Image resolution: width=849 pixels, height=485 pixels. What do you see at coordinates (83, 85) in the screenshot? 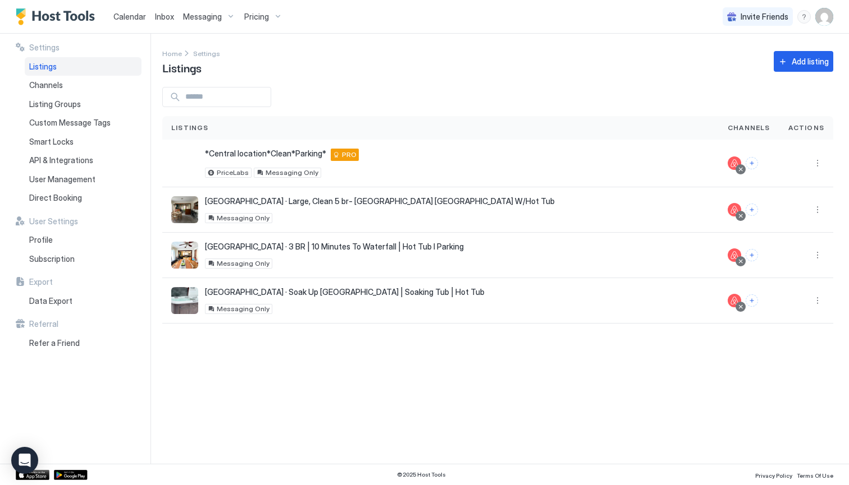
I see `a: Channels` at bounding box center [83, 85].